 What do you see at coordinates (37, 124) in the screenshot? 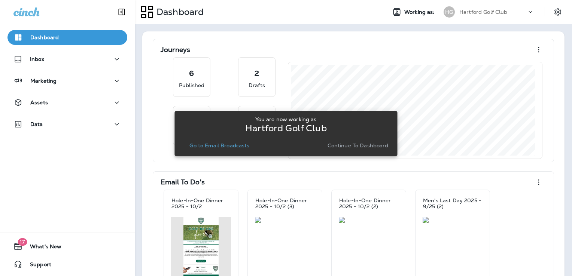
I see `p: Data` at bounding box center [37, 124].